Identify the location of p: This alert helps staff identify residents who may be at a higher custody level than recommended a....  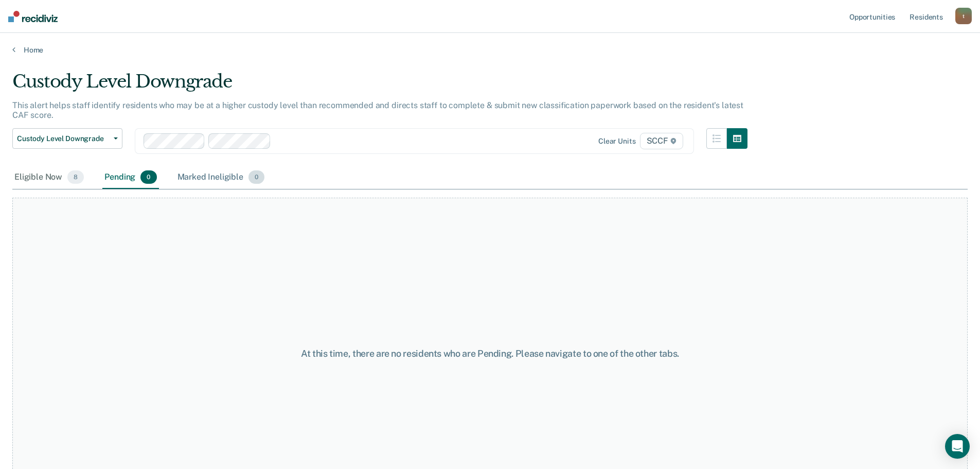
(377, 110).